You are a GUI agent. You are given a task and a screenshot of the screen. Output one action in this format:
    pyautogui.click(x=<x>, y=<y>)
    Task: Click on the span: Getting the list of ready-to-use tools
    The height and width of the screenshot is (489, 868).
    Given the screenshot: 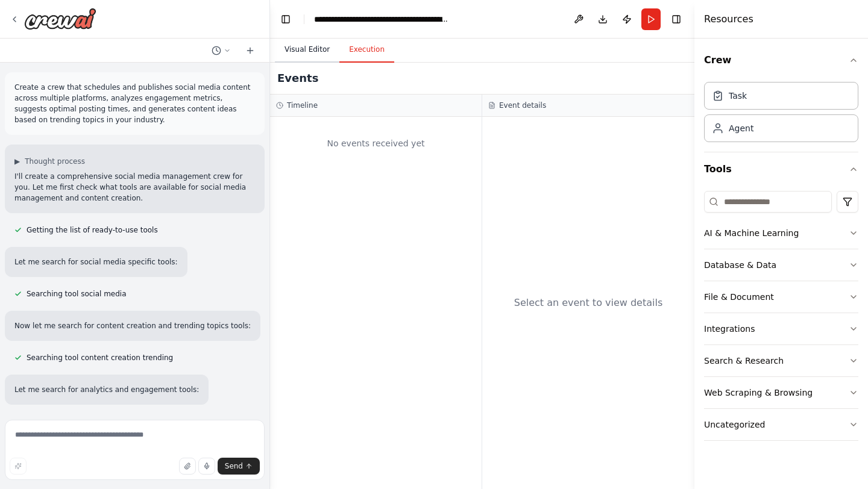 What is the action you would take?
    pyautogui.click(x=92, y=230)
    